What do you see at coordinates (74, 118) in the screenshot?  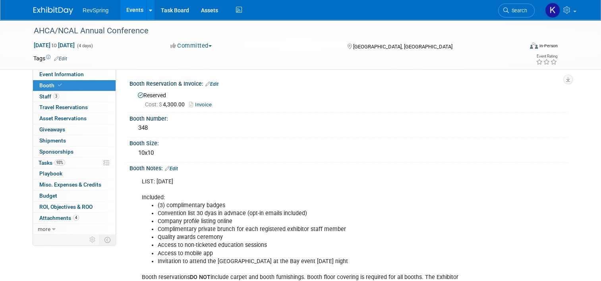 I see `a: Asset Reservations` at bounding box center [74, 118].